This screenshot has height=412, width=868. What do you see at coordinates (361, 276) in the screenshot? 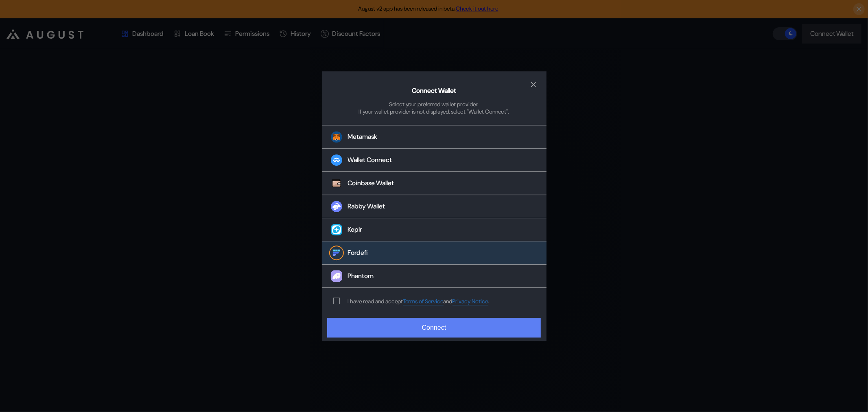
I see `div: Phantom` at bounding box center [361, 276].